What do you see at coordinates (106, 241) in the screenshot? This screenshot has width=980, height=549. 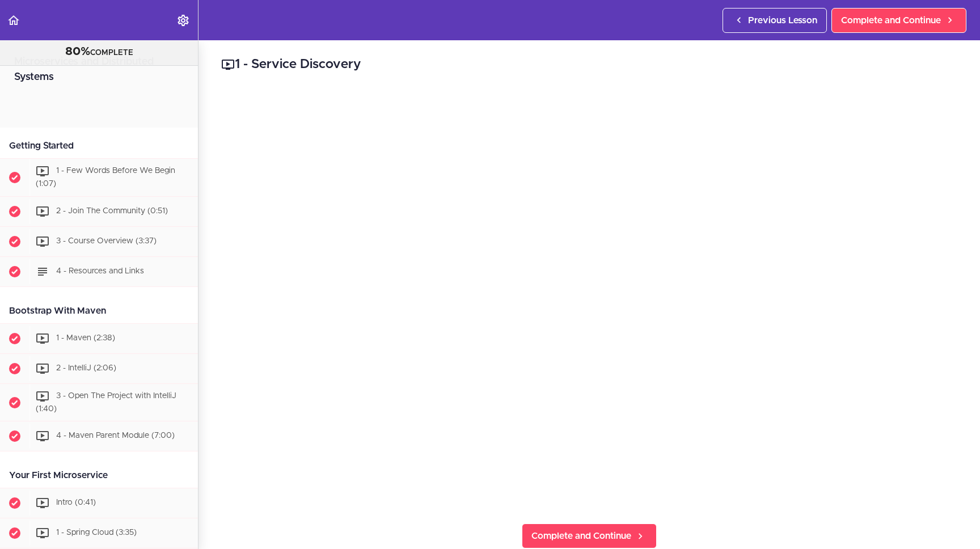 I see `span: 3 - Course Overview (3:37)` at bounding box center [106, 241].